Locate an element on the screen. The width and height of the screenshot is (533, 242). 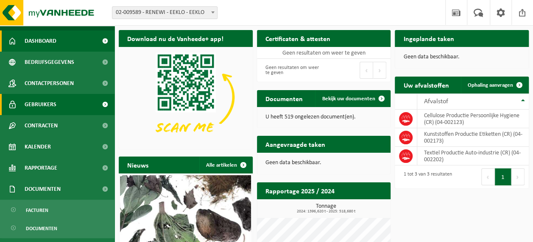
h2: Ingeplande taken is located at coordinates (428, 38).